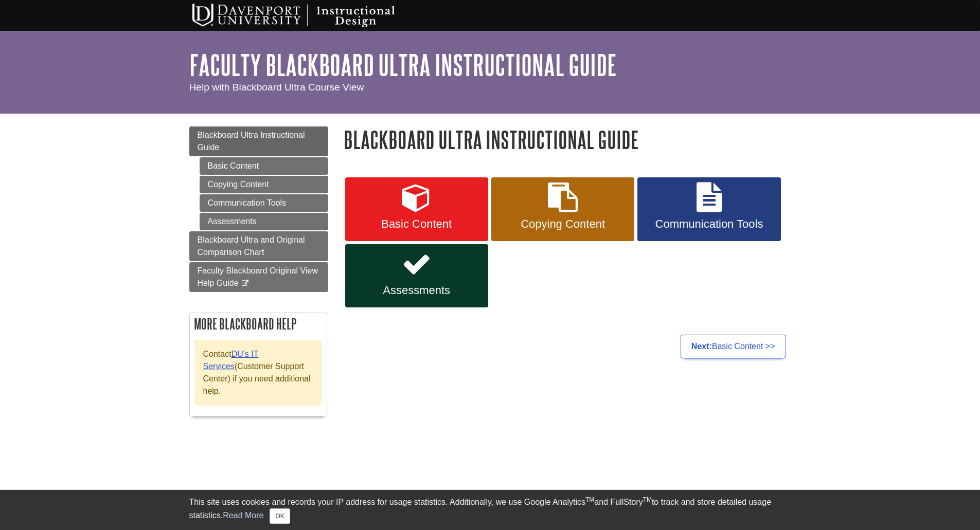  I want to click on span: Blackboard Ultra and Original Comparison Chart, so click(251, 246).